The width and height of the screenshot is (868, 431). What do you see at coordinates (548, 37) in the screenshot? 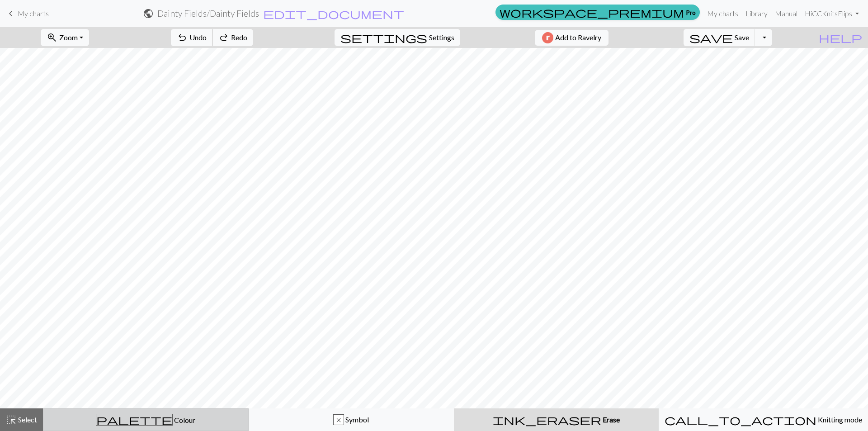
I see `img: Ravelry` at bounding box center [548, 37].